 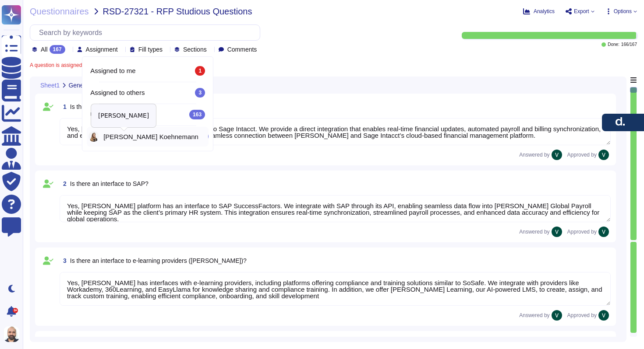 What do you see at coordinates (581, 11) in the screenshot?
I see `span: Export` at bounding box center [581, 11].